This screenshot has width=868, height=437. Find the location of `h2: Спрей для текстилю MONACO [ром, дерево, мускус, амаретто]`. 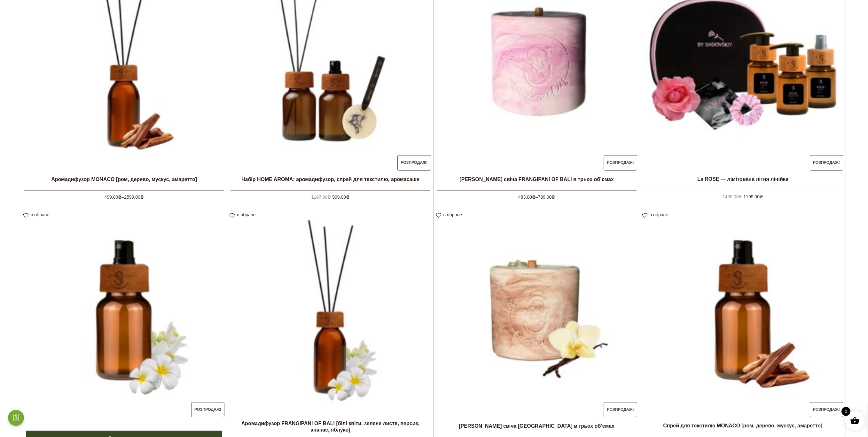

h2: Спрей для текстилю MONACO [ром, дерево, мускус, амаретто] is located at coordinates (743, 425).